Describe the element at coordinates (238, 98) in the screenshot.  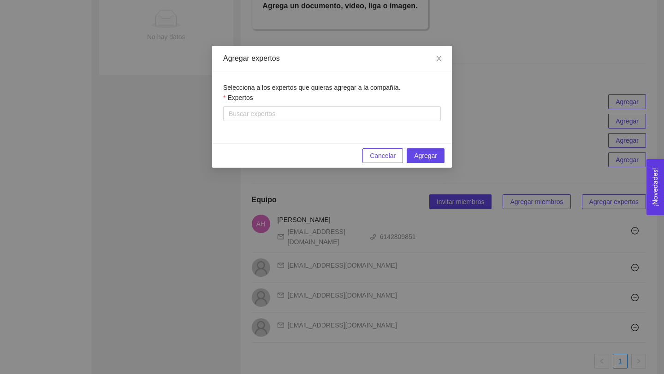
I see `label: Expertos` at that location.